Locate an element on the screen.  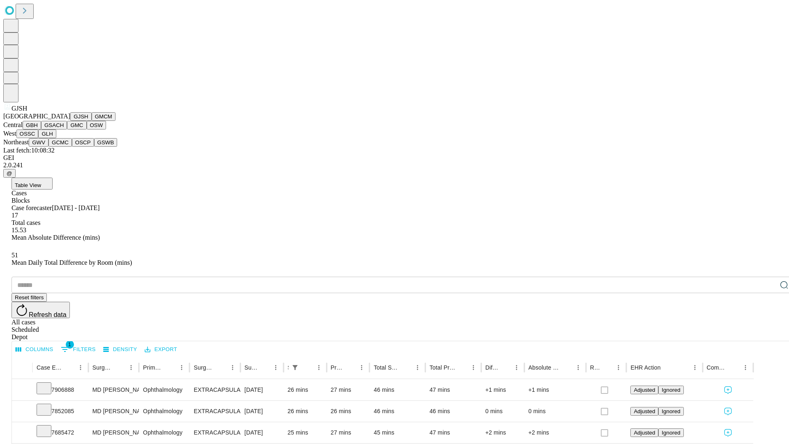
div: Comments is located at coordinates (717, 367).